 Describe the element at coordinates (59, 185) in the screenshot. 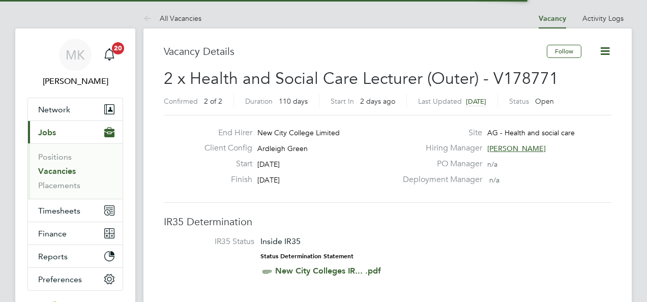

I see `a: Placements` at that location.